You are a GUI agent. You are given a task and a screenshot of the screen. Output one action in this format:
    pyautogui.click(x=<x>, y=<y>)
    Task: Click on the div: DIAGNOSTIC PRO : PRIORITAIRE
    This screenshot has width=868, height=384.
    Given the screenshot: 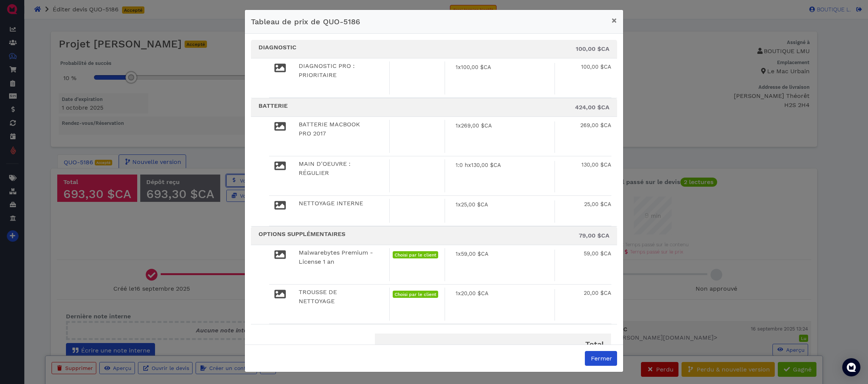 What is the action you would take?
    pyautogui.click(x=336, y=70)
    